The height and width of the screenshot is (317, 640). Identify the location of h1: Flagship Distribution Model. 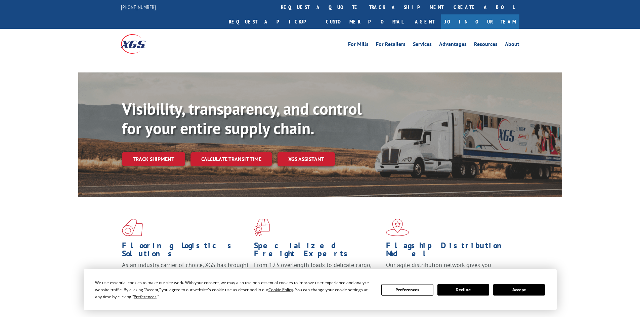
(449, 252).